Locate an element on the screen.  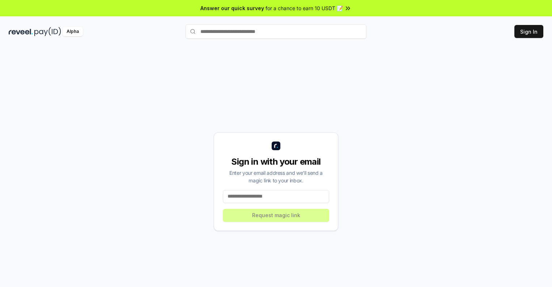
button: Sign In is located at coordinates (529, 31).